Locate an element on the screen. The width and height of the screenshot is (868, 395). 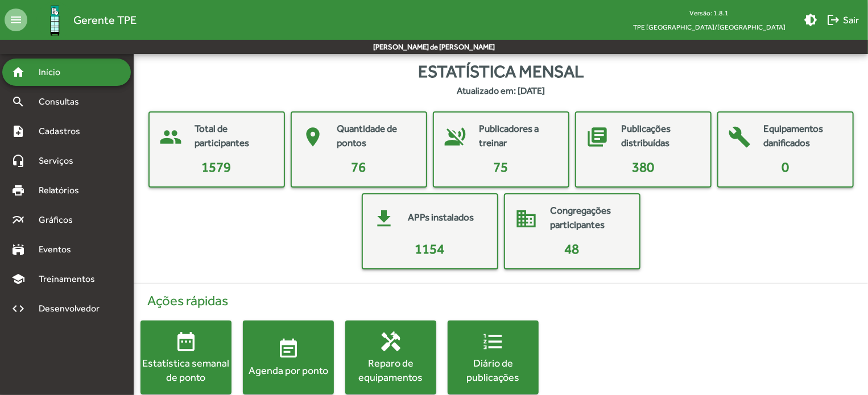
span: Eventos is located at coordinates (59, 249).